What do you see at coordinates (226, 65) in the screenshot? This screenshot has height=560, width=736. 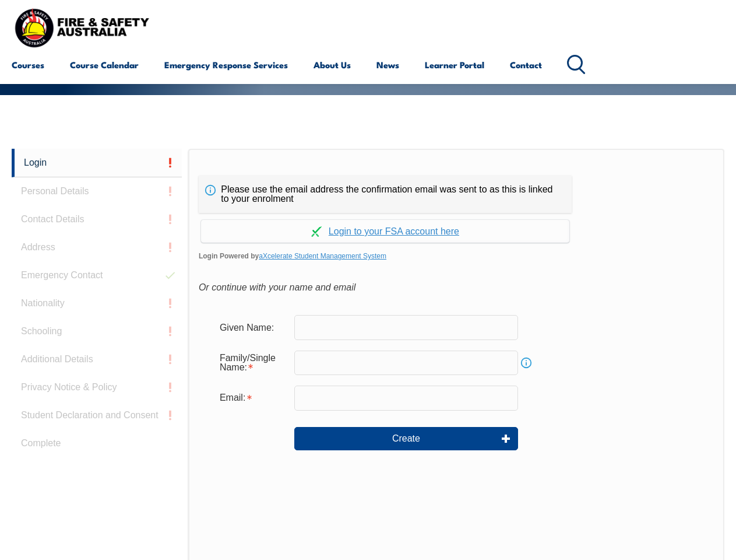 I see `a: Emergency Response Services` at bounding box center [226, 65].